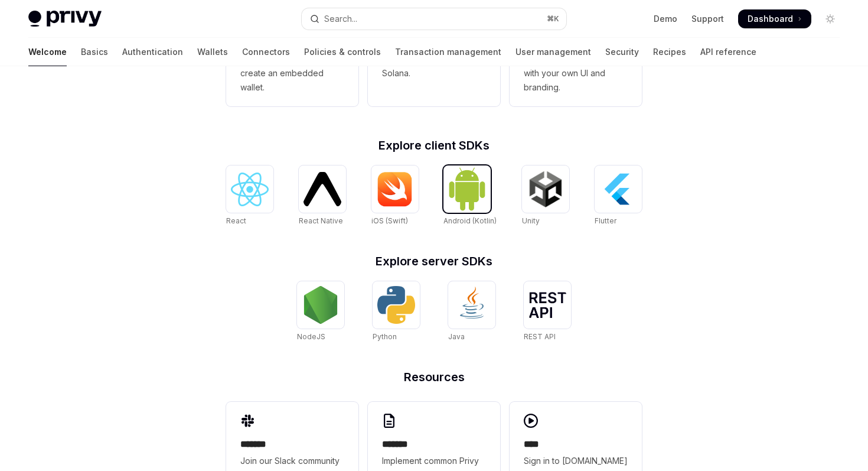  I want to click on span: Unity, so click(531, 220).